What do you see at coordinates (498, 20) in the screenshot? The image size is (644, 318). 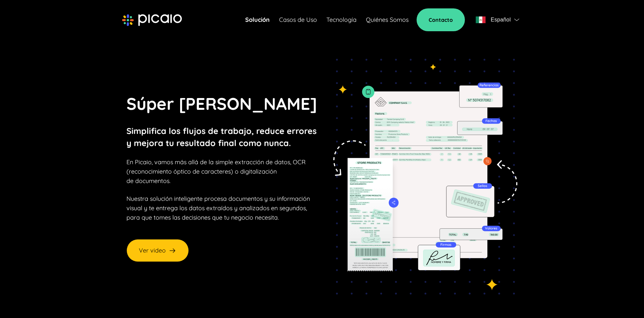 I see `button: flagEspañolflag` at bounding box center [498, 20].